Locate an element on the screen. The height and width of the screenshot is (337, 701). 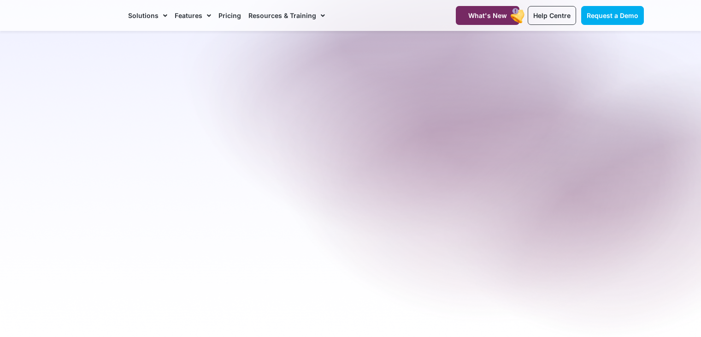
img: CareMaster Logo is located at coordinates (88, 16).